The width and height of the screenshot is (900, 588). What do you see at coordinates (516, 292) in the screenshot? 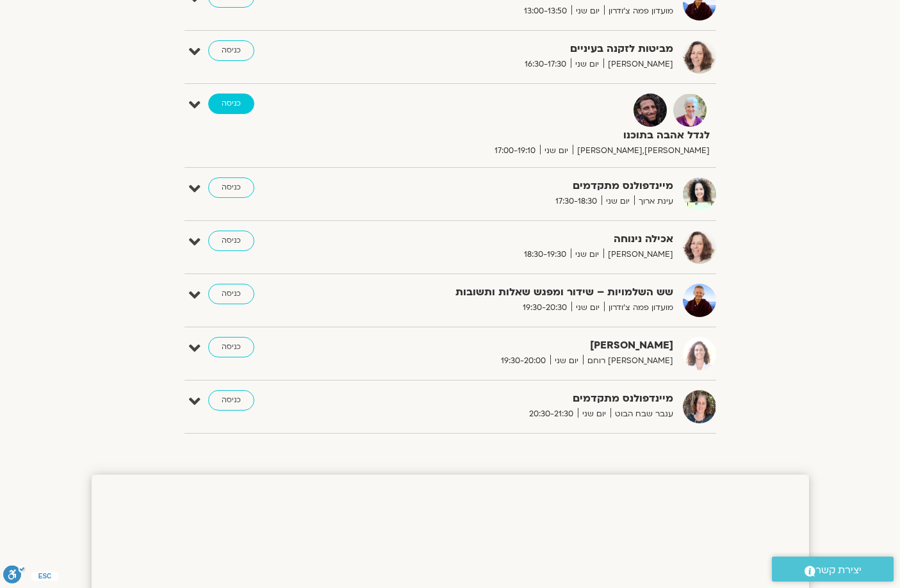
I see `strong: שש השלמויות – שידור ומפגש שאלות ותשובות` at bounding box center [516, 292].